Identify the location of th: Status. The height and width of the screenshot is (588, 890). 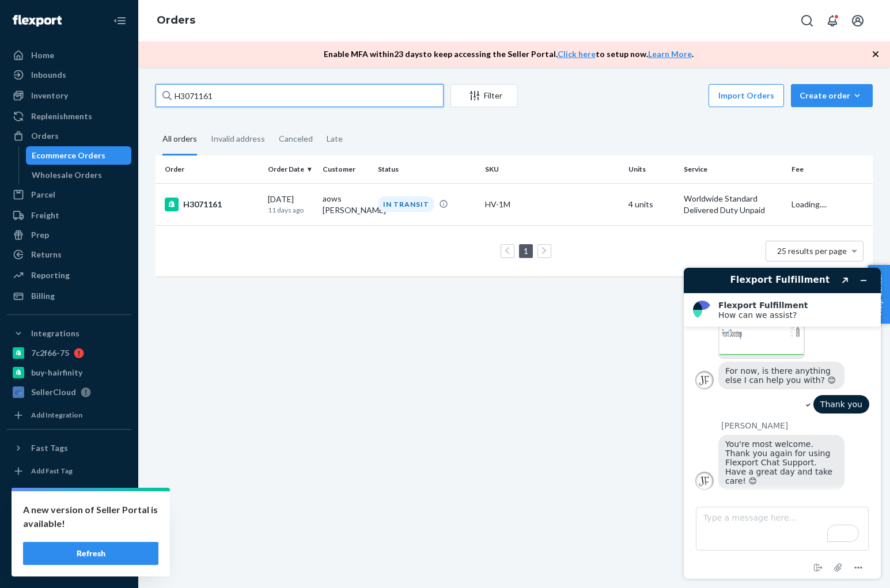
(427, 169).